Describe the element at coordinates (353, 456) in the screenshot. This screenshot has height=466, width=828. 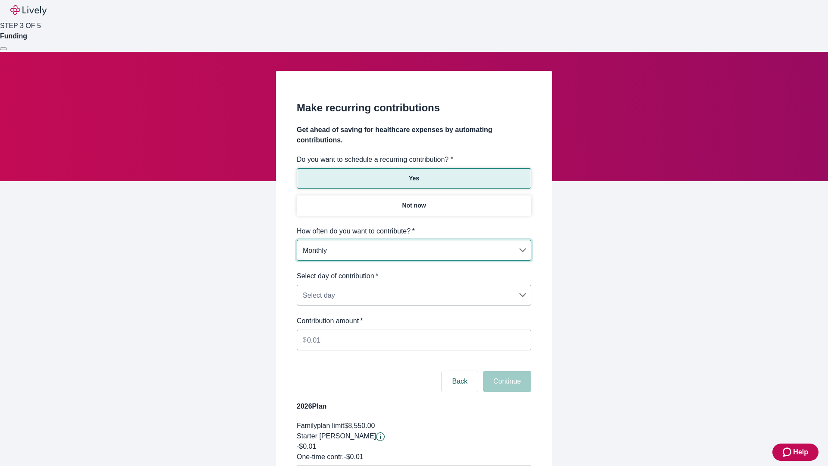
I see `span: - $0.01` at that location.